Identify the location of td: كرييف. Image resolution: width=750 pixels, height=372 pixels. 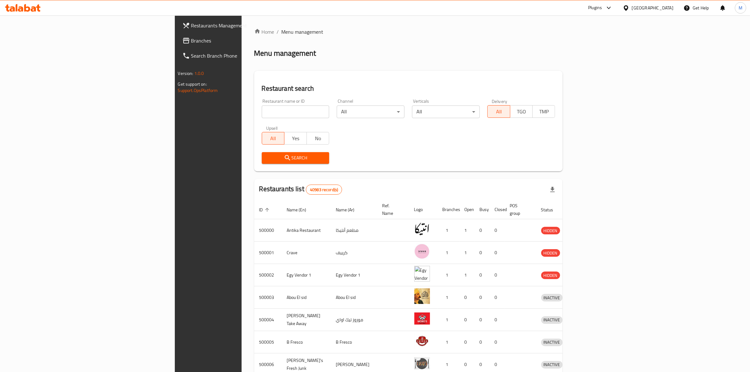
(354, 253).